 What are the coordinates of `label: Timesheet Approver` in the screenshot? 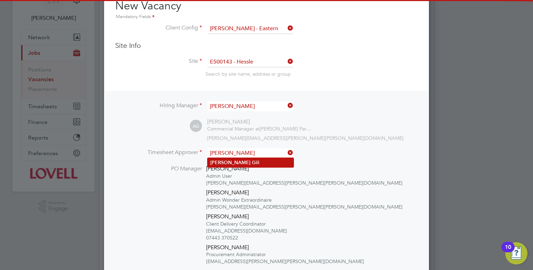 It's located at (159, 152).